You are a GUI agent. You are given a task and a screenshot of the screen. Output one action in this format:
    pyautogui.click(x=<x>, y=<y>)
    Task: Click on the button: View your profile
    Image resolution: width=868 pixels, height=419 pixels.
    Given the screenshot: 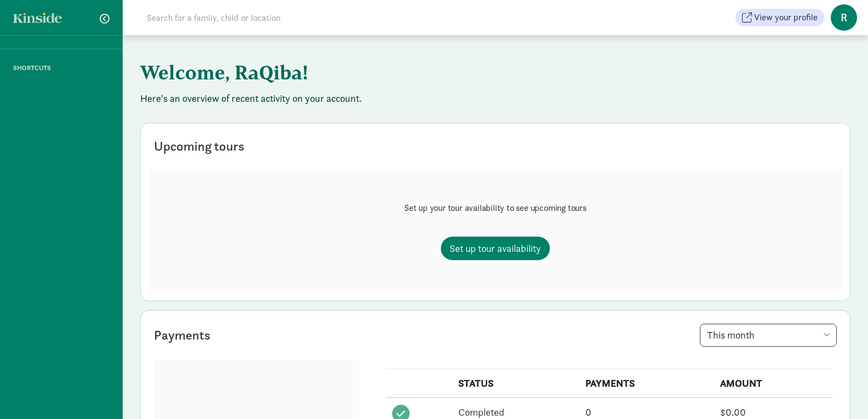 What is the action you would take?
    pyautogui.click(x=780, y=17)
    